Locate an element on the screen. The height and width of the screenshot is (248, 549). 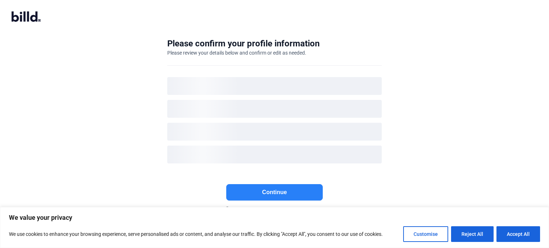
button: Accept All is located at coordinates (518, 234).